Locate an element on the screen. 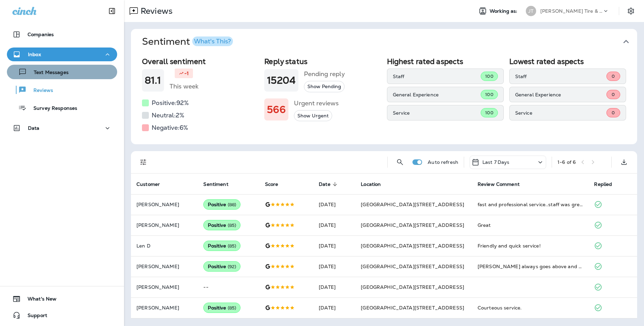 The width and height of the screenshot is (644, 326). button: Show Urgent is located at coordinates (313, 116).